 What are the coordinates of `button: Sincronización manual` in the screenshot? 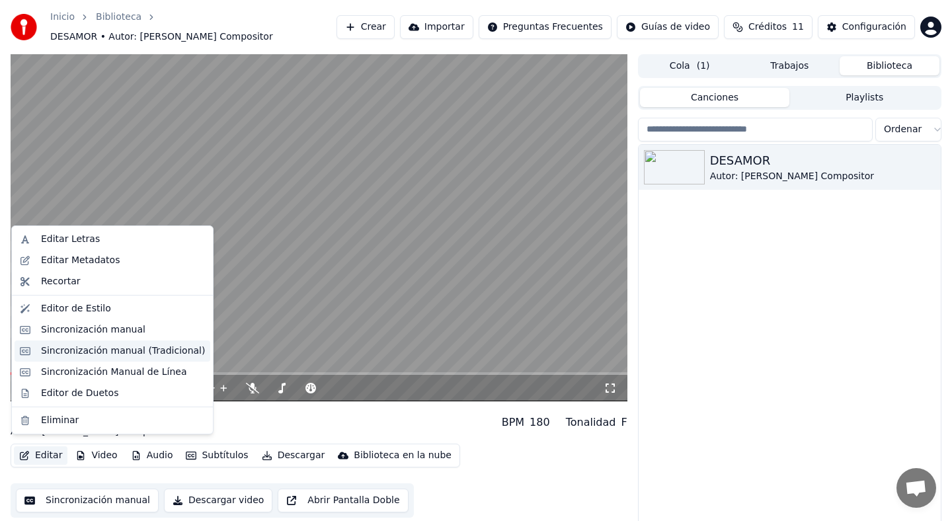 It's located at (87, 501).